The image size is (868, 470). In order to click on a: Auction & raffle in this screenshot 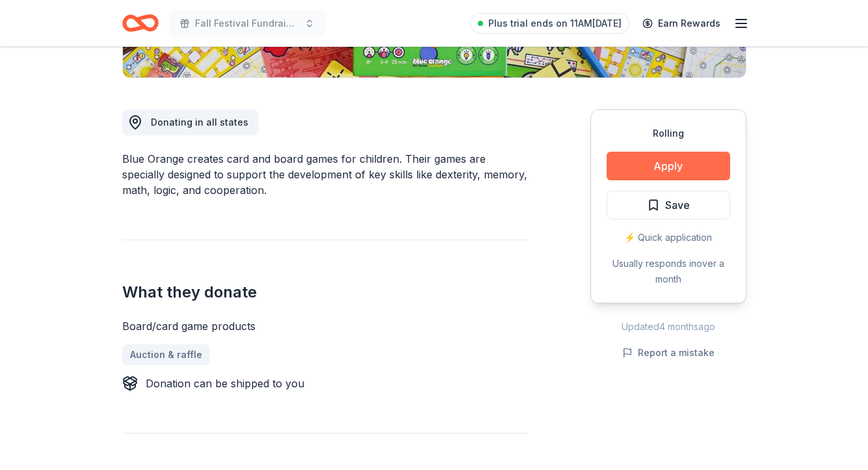, I will do `click(166, 355)`.